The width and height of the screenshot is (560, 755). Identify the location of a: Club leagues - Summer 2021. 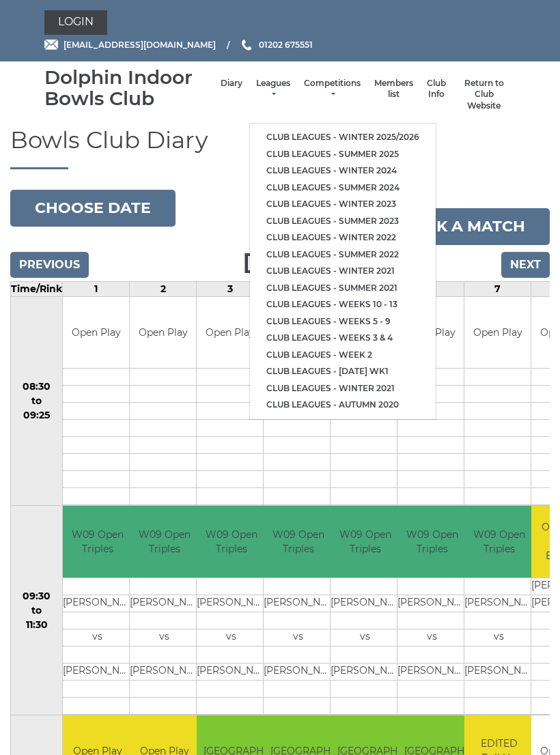
(343, 288).